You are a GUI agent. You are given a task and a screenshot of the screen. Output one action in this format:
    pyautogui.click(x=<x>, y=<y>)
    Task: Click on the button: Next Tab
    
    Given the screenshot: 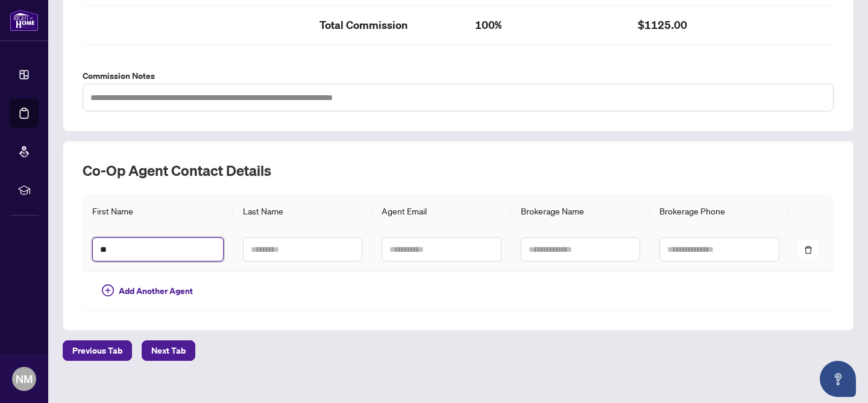 What is the action you would take?
    pyautogui.click(x=168, y=351)
    